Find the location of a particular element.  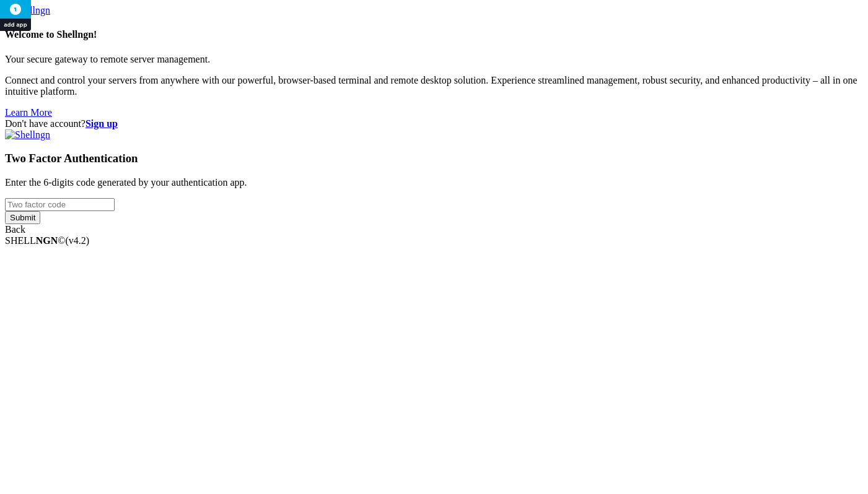

h4: Welcome to Shellngn! is located at coordinates (434, 35).